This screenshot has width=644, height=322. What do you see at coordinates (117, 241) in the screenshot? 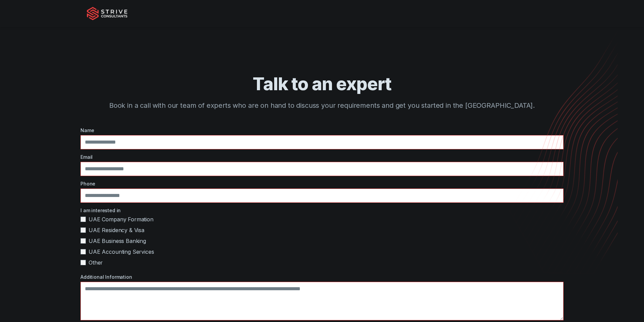
I see `span: UAE Business Banking` at bounding box center [117, 241].